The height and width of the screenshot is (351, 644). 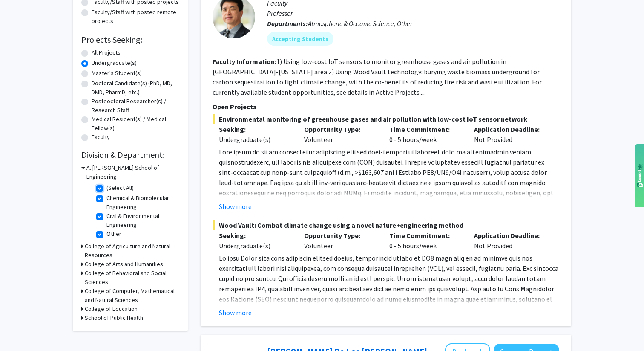 I want to click on label: (Select All), so click(x=120, y=188).